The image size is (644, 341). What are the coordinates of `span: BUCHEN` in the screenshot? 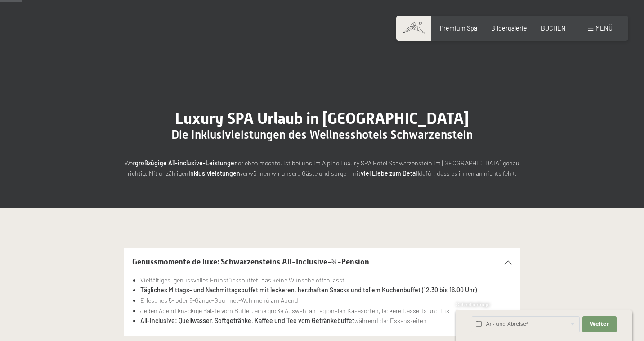 It's located at (553, 28).